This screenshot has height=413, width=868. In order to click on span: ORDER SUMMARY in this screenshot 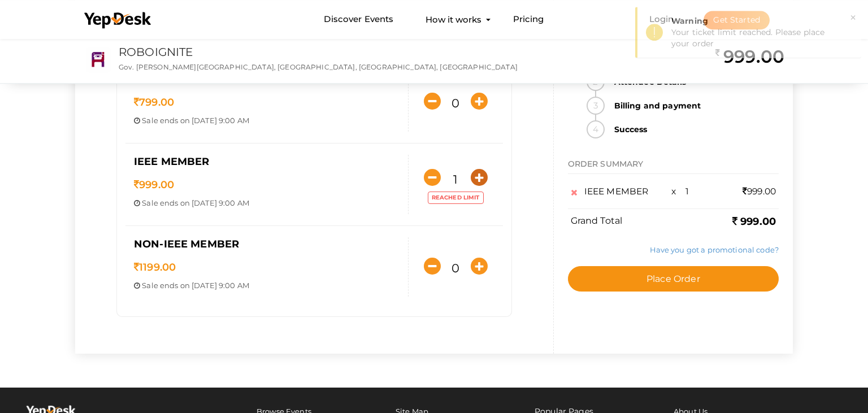, I will do `click(606, 164)`.